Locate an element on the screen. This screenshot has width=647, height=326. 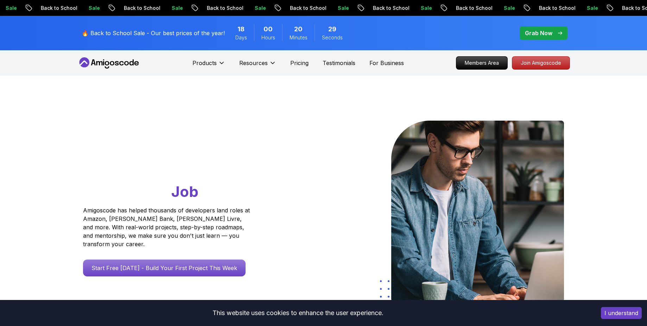
div: This website uses cookies to enhance the user experience. is located at coordinates (298, 313).